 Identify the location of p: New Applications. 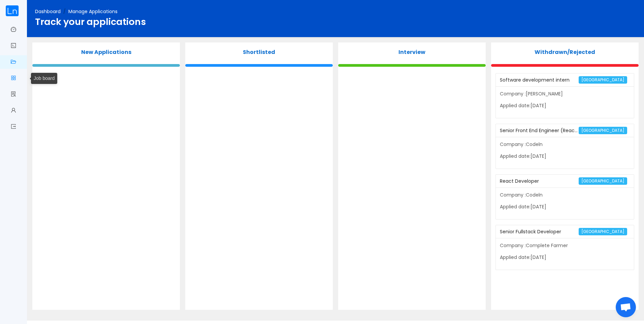
(106, 52).